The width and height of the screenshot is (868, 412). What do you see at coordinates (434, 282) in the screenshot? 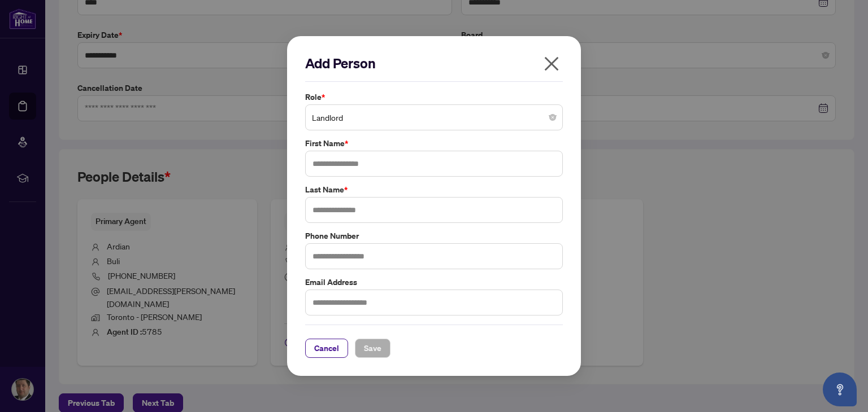
I see `label: Email Address` at bounding box center [434, 282].